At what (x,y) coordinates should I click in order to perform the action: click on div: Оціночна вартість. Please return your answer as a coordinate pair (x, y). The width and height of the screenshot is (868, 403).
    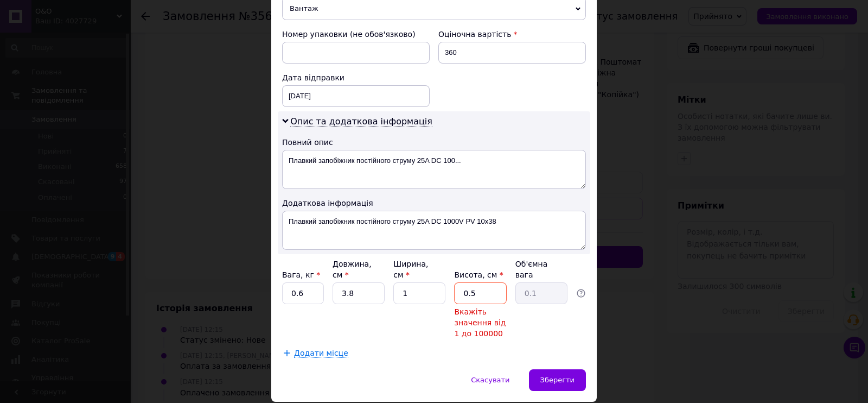
    Looking at the image, I should click on (512, 34).